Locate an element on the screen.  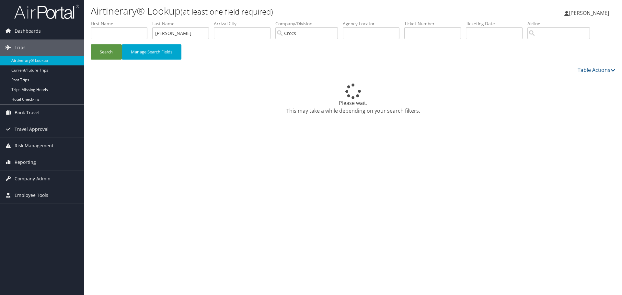
label: Arrival City is located at coordinates (244, 24).